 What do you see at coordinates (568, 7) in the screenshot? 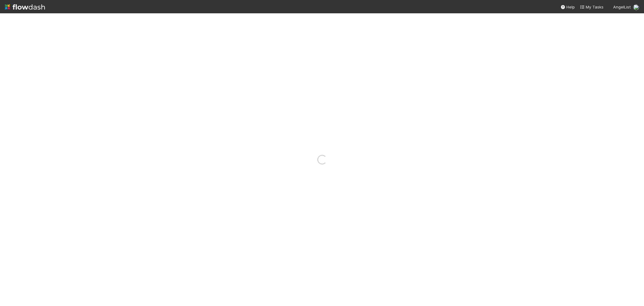
I see `div: Help` at bounding box center [568, 7].